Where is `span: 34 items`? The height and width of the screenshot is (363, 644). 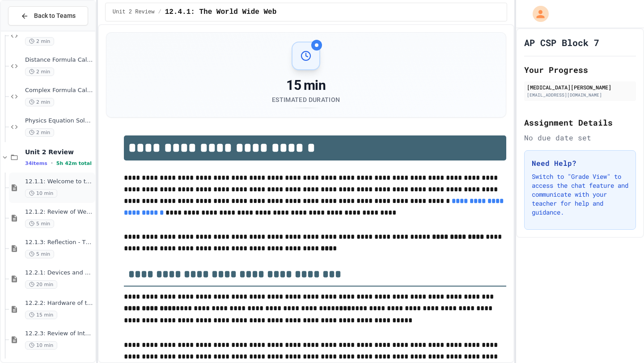
span: 34 items is located at coordinates (36, 163).